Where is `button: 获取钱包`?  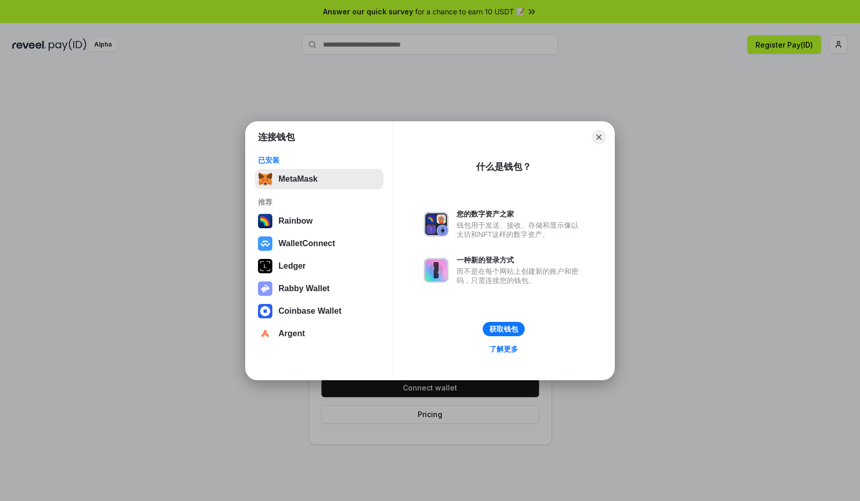
button: 获取钱包 is located at coordinates (504, 329).